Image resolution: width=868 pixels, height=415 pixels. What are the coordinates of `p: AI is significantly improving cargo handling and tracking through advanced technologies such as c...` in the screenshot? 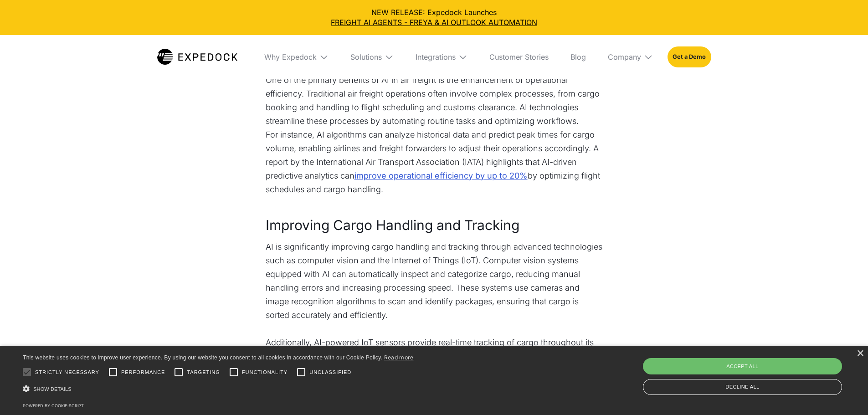 It's located at (434, 288).